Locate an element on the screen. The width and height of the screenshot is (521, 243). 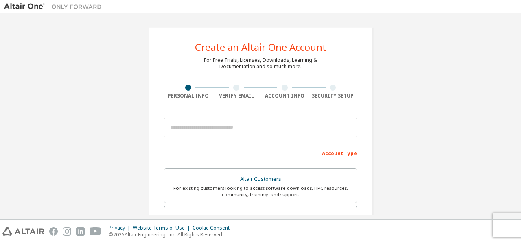
img: altair_logo.svg is located at coordinates (23, 232).